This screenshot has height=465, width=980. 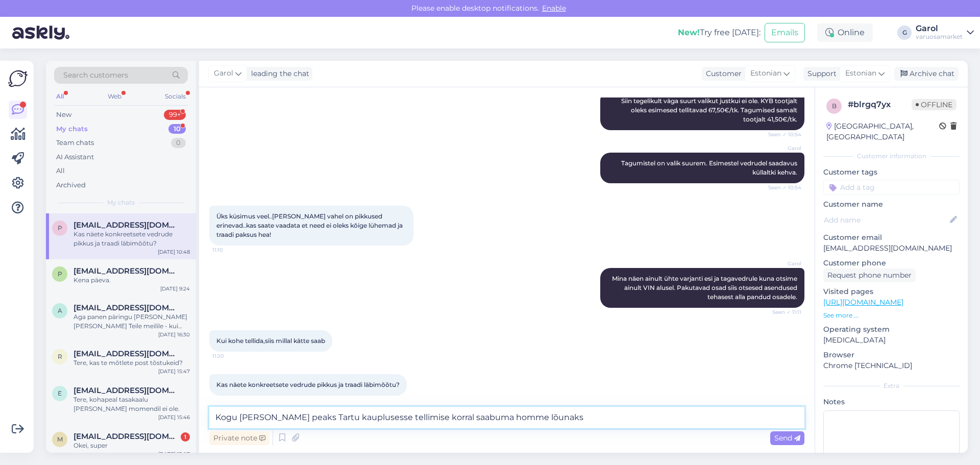 I want to click on b: New!, so click(x=689, y=32).